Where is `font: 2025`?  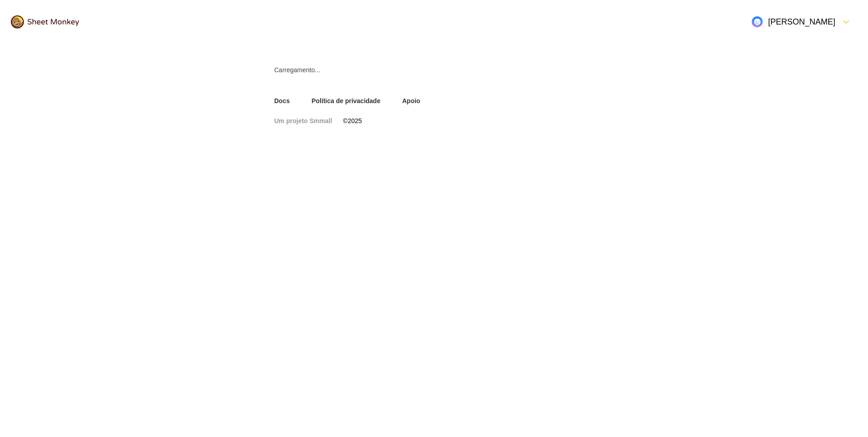 font: 2025 is located at coordinates (355, 120).